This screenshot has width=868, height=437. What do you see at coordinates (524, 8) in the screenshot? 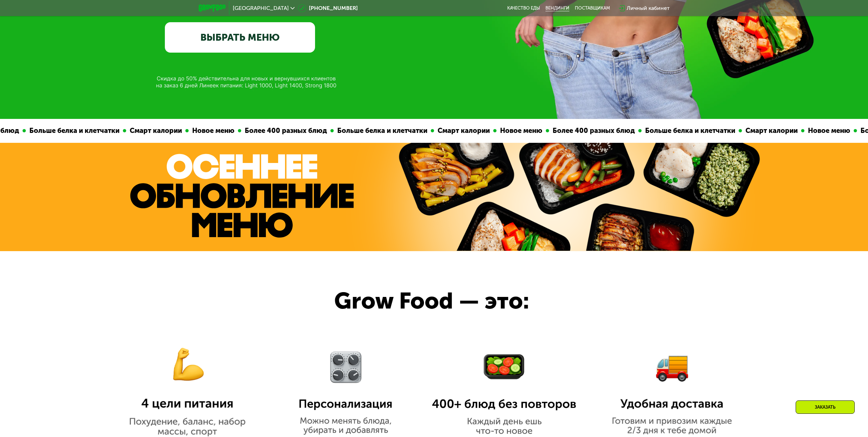
I see `a: Качество еды` at bounding box center [524, 8].